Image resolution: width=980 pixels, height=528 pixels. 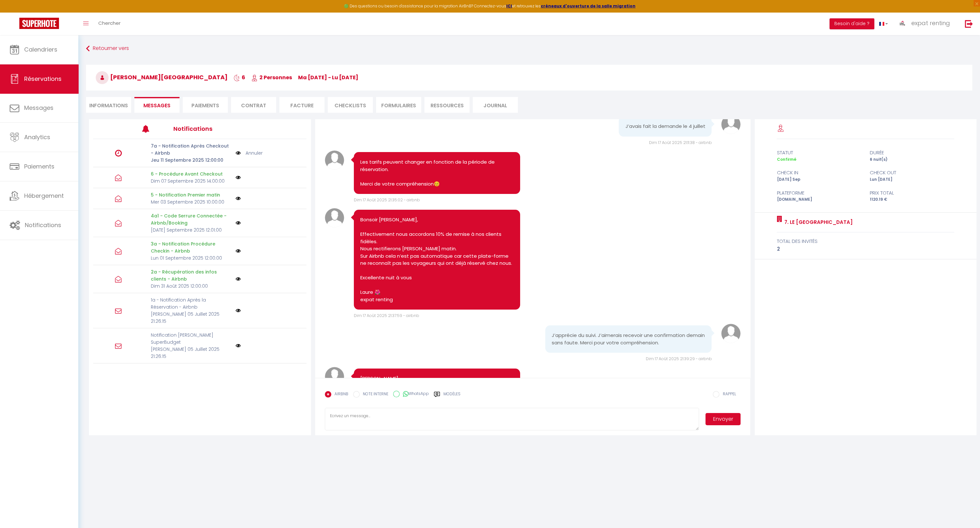 I want to click on button: Ouvrir le widget de chat LiveChat, so click(x=15, y=12).